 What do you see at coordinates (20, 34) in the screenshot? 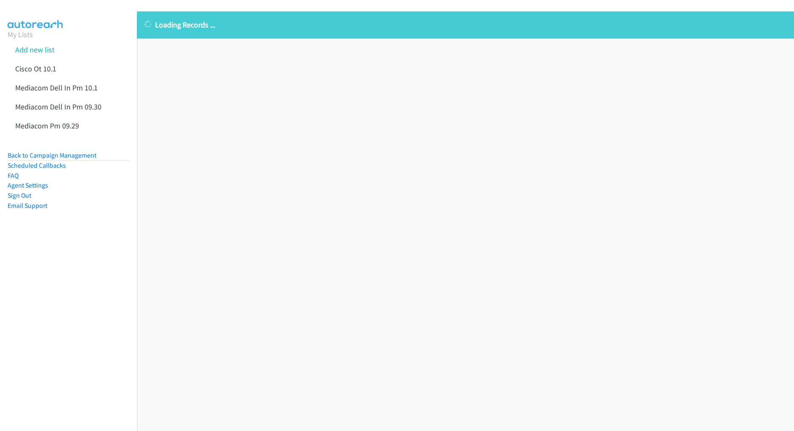
I see `a: My Lists` at bounding box center [20, 34].